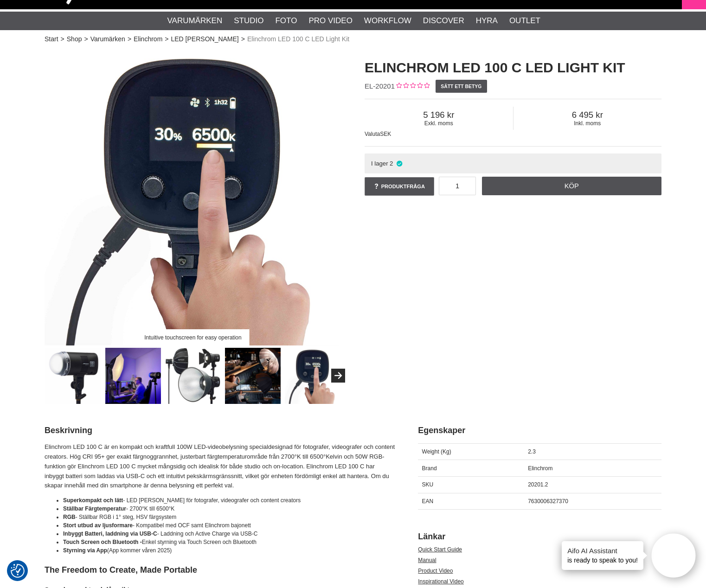  Describe the element at coordinates (74, 39) in the screenshot. I see `a: Shop` at that location.